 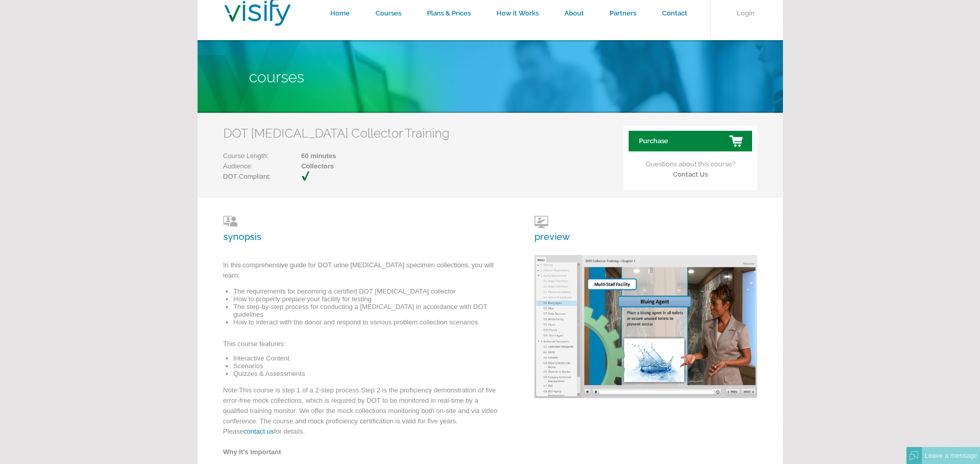 What do you see at coordinates (690, 141) in the screenshot?
I see `a: Purchase` at bounding box center [690, 141].